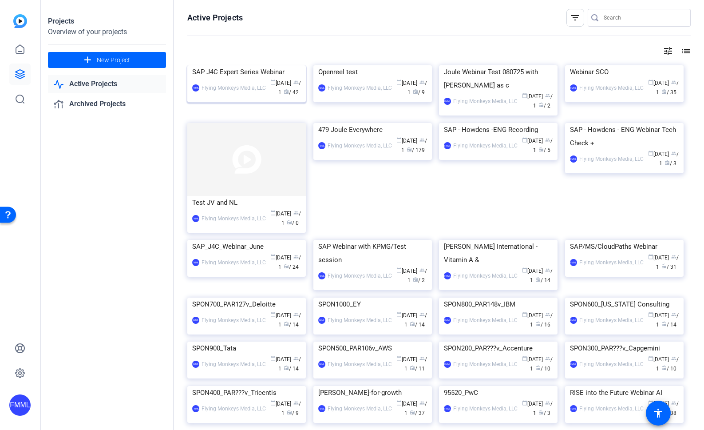 The width and height of the screenshot is (704, 430). I want to click on span: / 31, so click(669, 267).